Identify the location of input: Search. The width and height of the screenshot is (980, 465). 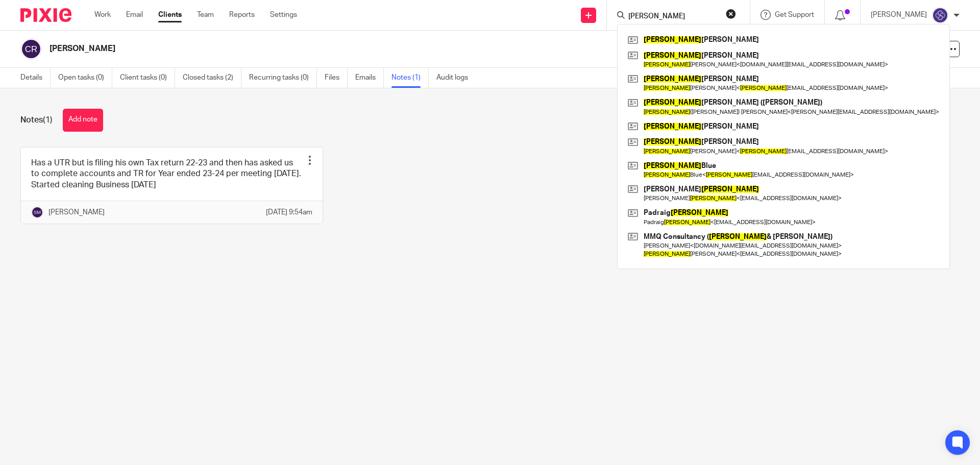
(674, 17).